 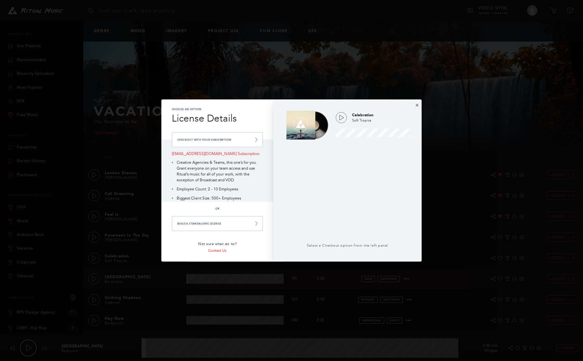 What do you see at coordinates (217, 209) in the screenshot?
I see `p: or` at bounding box center [217, 209].